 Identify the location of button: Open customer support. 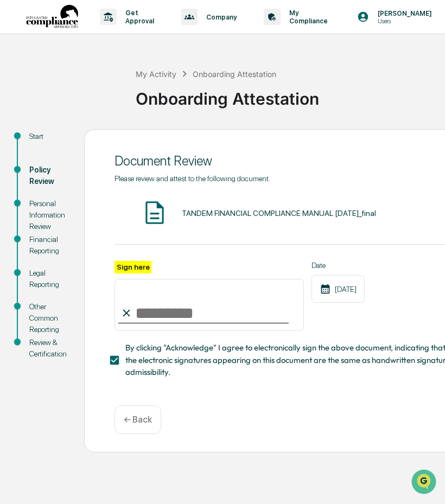
(14, 14).